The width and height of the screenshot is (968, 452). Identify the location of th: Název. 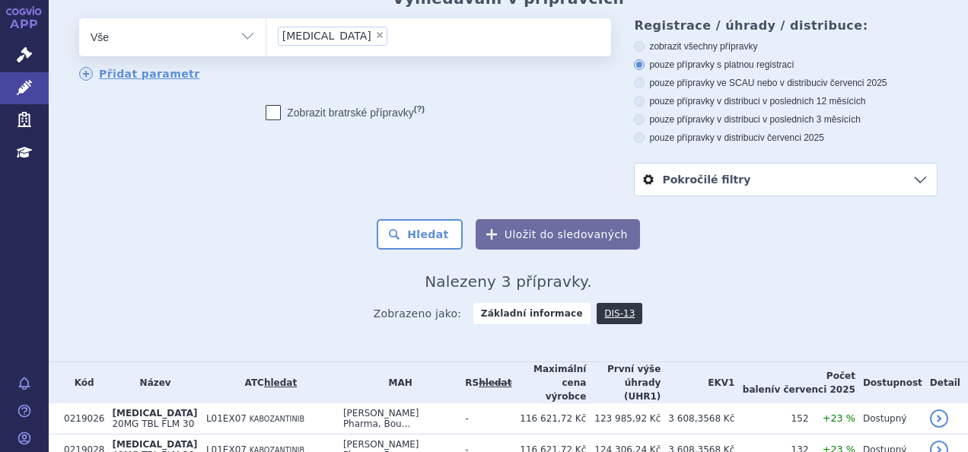
(151, 383).